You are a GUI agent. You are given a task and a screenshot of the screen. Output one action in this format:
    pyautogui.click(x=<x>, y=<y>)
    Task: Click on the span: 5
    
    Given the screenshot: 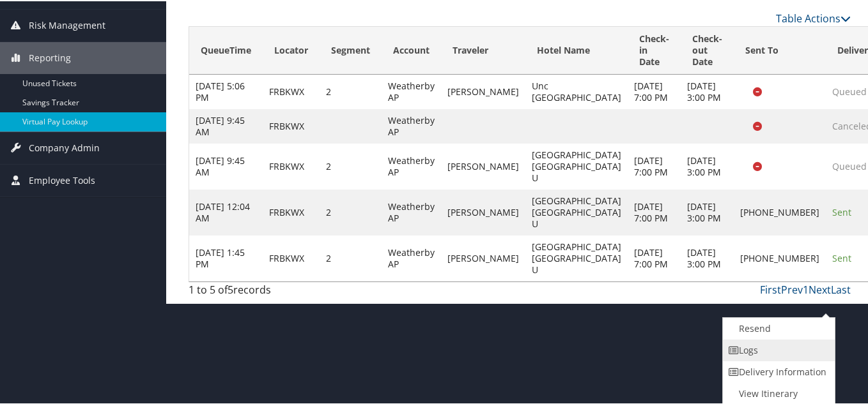 What is the action you would take?
    pyautogui.click(x=231, y=289)
    